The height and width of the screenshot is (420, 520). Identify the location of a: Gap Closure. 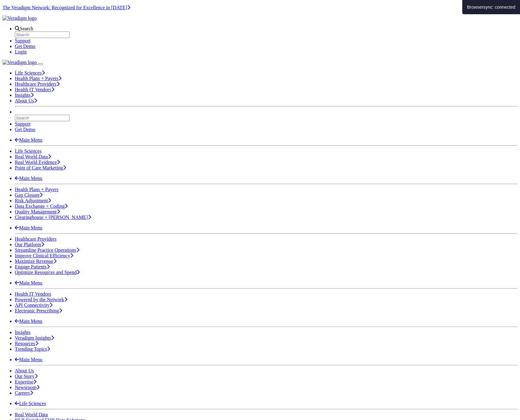
(29, 195).